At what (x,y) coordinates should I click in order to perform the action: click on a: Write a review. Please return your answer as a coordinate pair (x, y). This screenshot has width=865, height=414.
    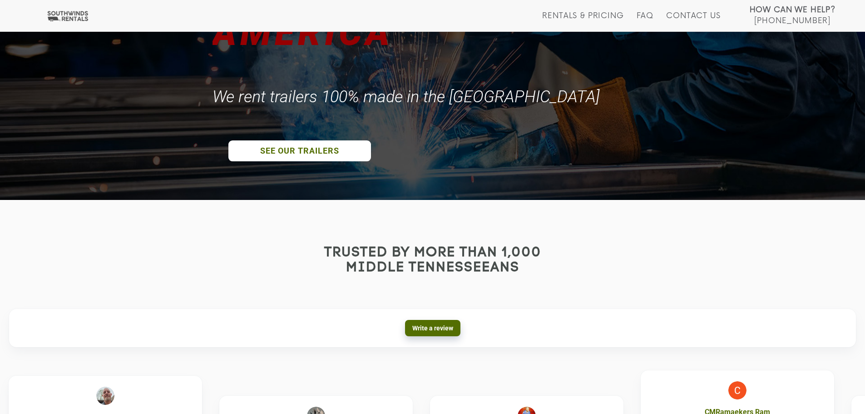
    Looking at the image, I should click on (433, 328).